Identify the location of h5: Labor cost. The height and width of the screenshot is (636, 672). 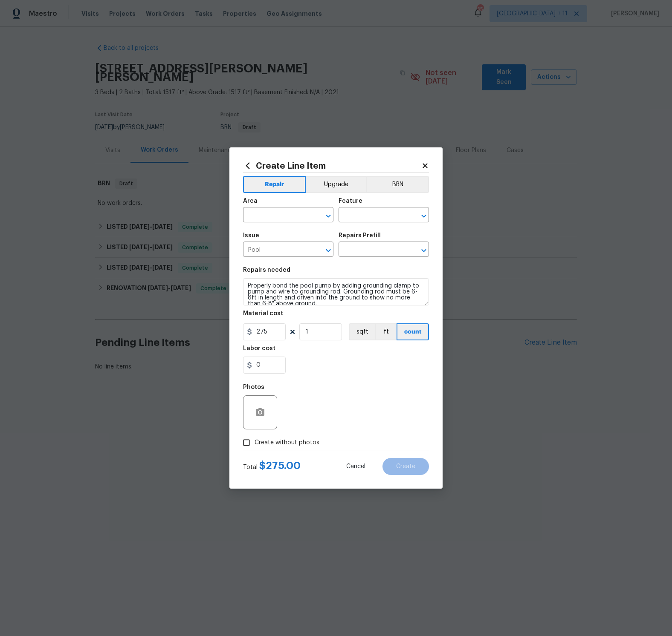
(259, 348).